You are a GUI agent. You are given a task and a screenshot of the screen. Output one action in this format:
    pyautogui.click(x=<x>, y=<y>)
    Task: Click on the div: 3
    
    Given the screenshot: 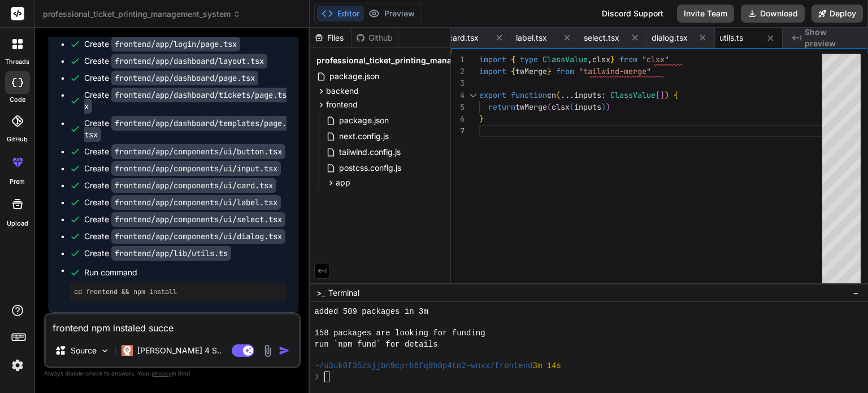 What is the action you would take?
    pyautogui.click(x=458, y=83)
    